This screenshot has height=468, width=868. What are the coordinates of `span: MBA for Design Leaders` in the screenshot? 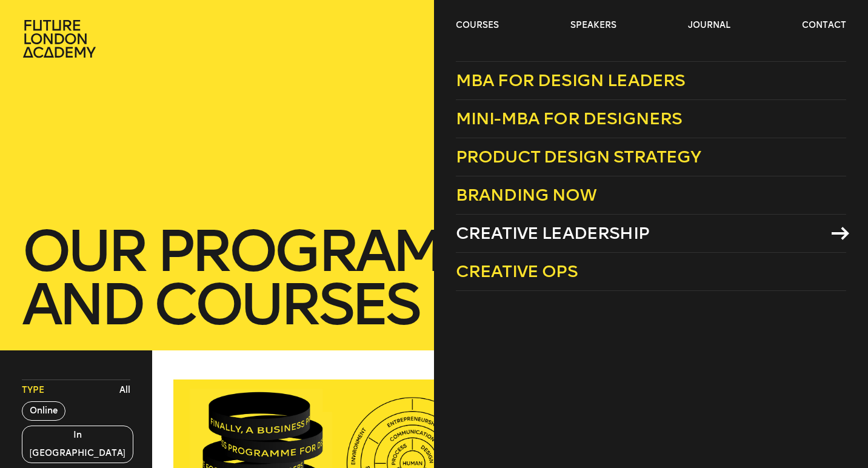 It's located at (571, 80).